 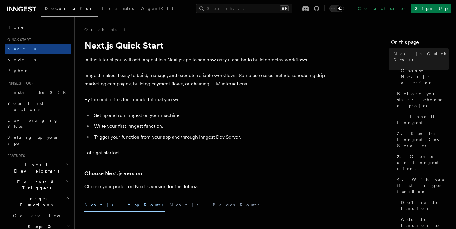 What do you see at coordinates (18, 71) in the screenshot?
I see `span: Python` at bounding box center [18, 71].